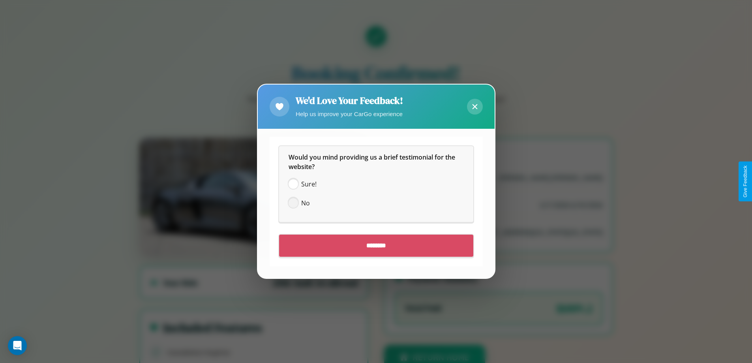  Describe the element at coordinates (17, 345) in the screenshot. I see `div: Open Intercom Messenger` at that location.